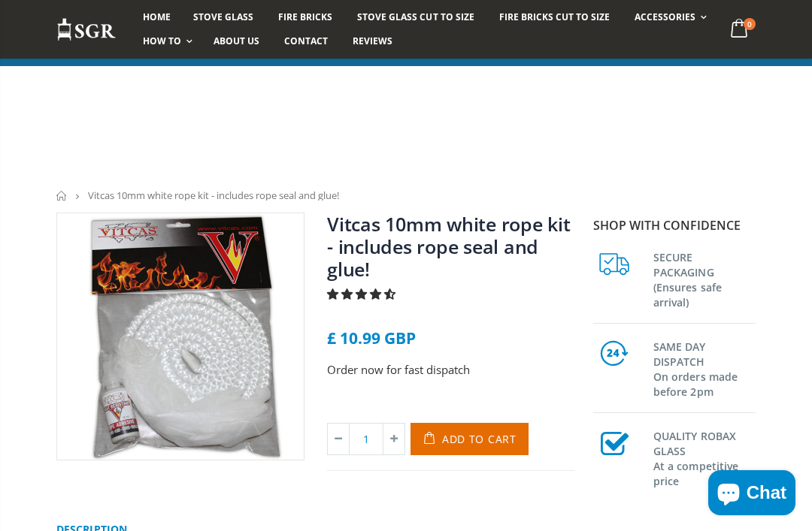 The width and height of the screenshot is (812, 531). I want to click on a: About us, so click(236, 41).